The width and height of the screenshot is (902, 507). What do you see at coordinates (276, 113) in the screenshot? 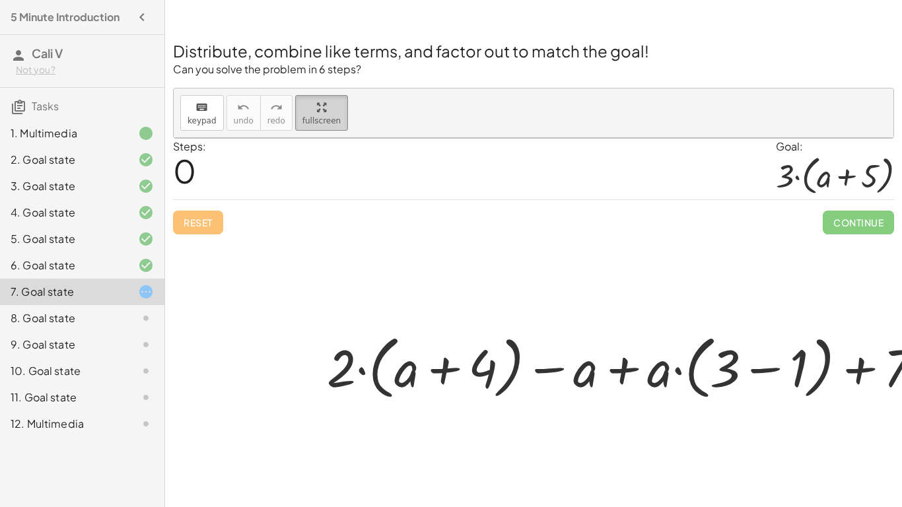
I see `button: redoredo` at bounding box center [276, 113].